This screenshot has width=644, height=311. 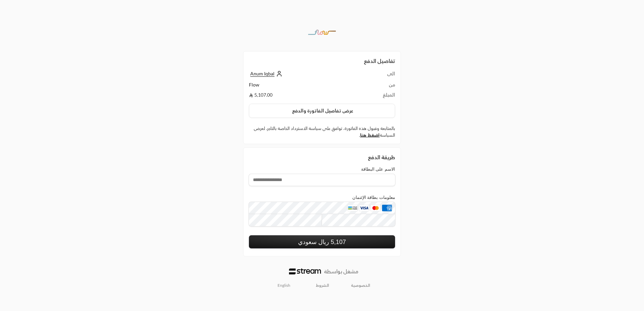 What do you see at coordinates (322, 111) in the screenshot?
I see `button: عرض تفاصيل الفاتورة والدفع` at bounding box center [322, 111].